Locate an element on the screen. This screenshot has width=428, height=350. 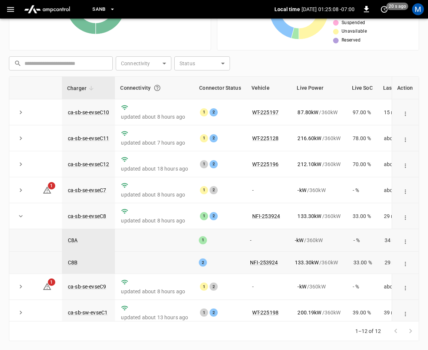
p: 216.60 kW is located at coordinates (309, 138).